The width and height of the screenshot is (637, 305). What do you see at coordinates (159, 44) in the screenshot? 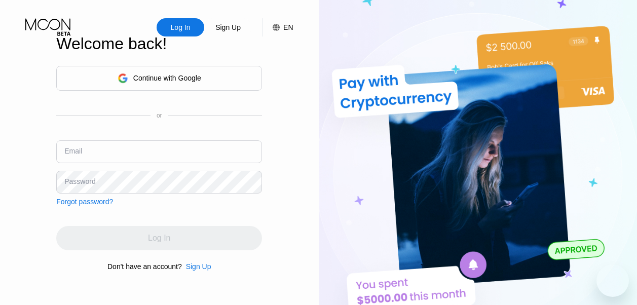
I see `div: Welcome back!` at bounding box center [159, 44].